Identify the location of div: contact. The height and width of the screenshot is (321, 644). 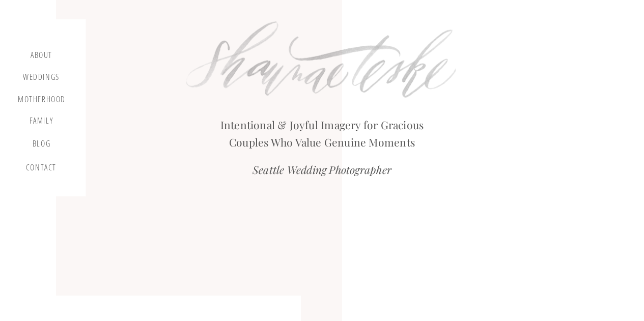
(41, 169).